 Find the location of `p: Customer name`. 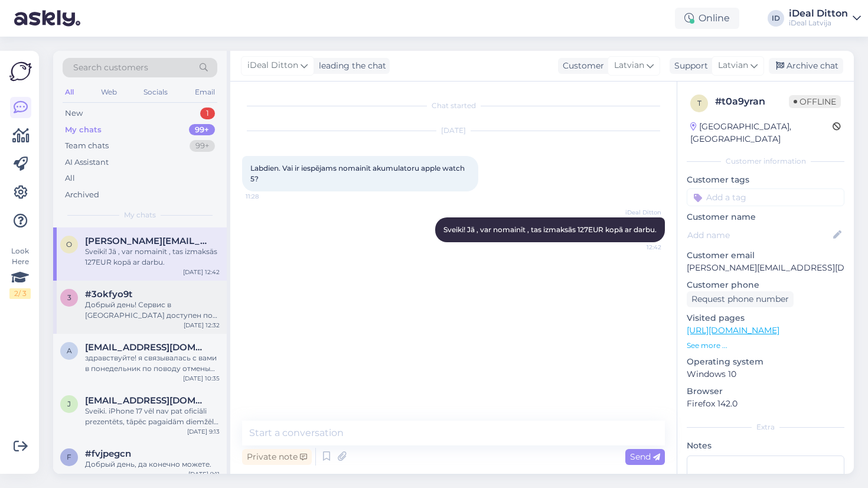

p: Customer name is located at coordinates (765, 217).